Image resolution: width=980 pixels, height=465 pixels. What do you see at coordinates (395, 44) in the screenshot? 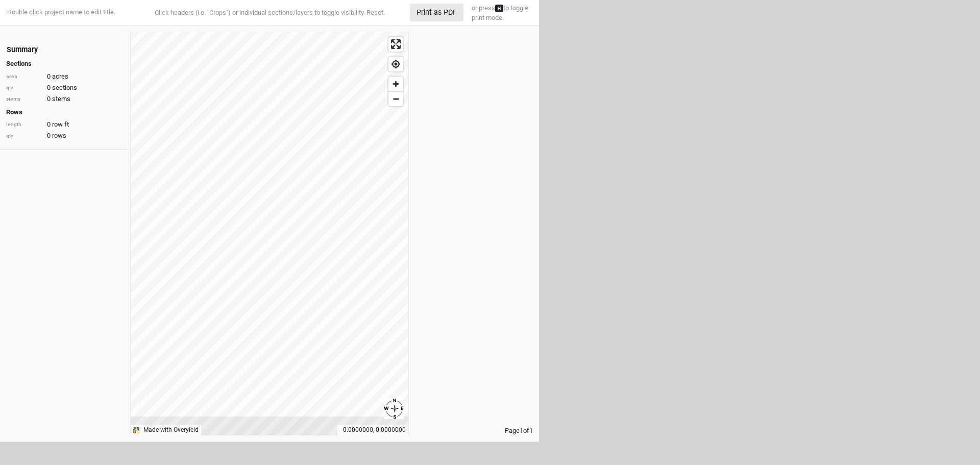
I see `button: Enter fullscreen` at bounding box center [395, 44].